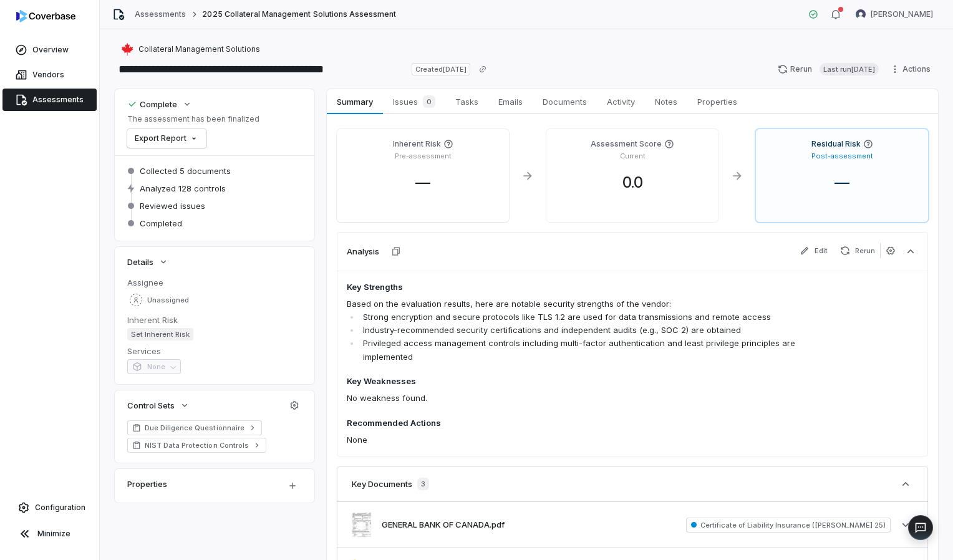  What do you see at coordinates (564, 102) in the screenshot?
I see `span: Documents` at bounding box center [564, 102].